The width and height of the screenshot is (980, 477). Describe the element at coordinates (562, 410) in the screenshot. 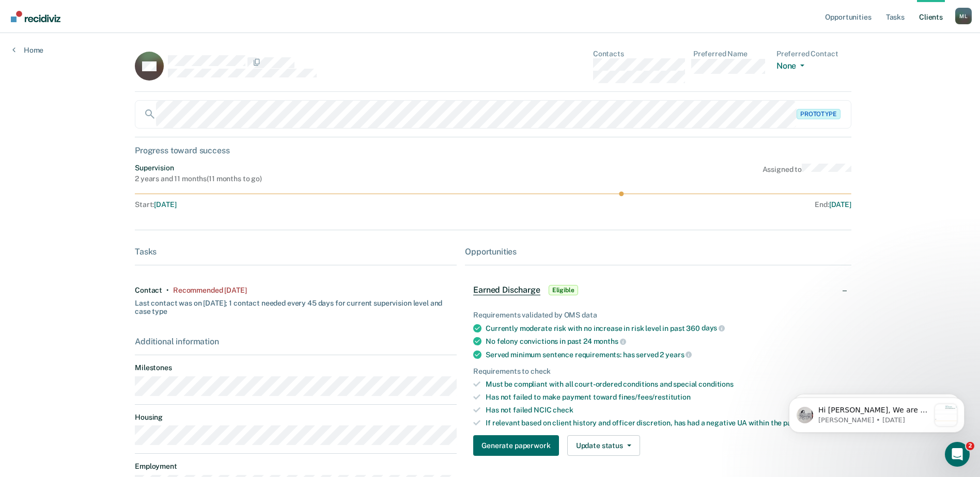

I see `span: check` at that location.